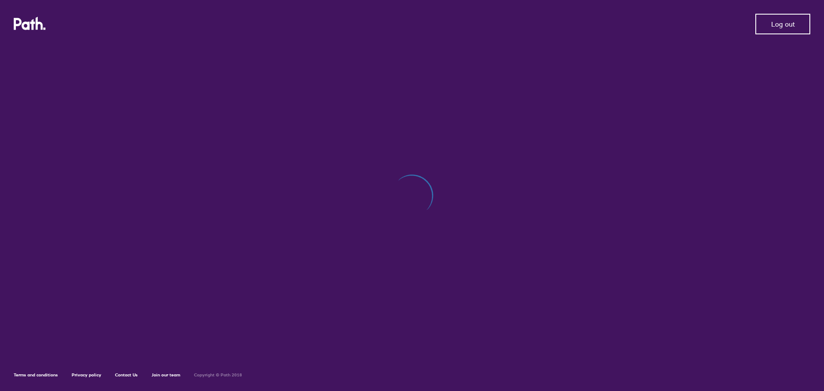 The width and height of the screenshot is (824, 391). Describe the element at coordinates (783, 24) in the screenshot. I see `span: Log out` at that location.